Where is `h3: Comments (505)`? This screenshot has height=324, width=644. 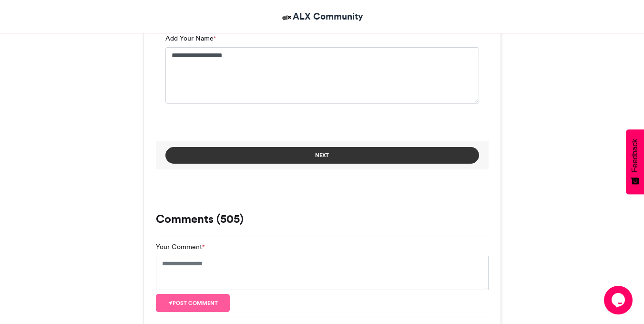 h3: Comments (505) is located at coordinates (322, 219).